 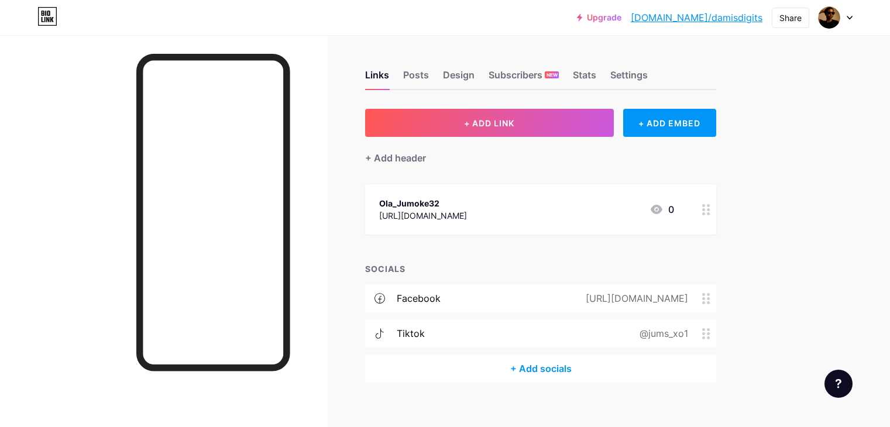 I want to click on div: tiktok, so click(x=411, y=334).